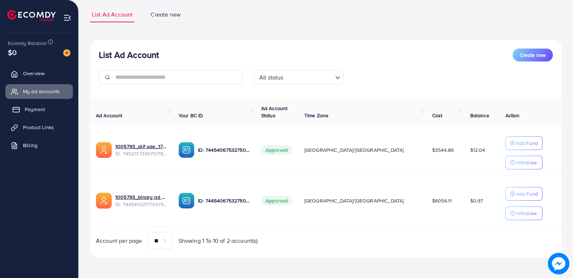 The image size is (573, 278). I want to click on a: Payment, so click(39, 109).